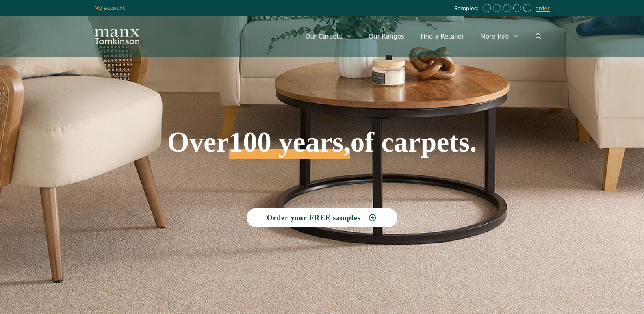 Image resolution: width=644 pixels, height=314 pixels. What do you see at coordinates (467, 9) in the screenshot?
I see `span: Samples:` at bounding box center [467, 9].